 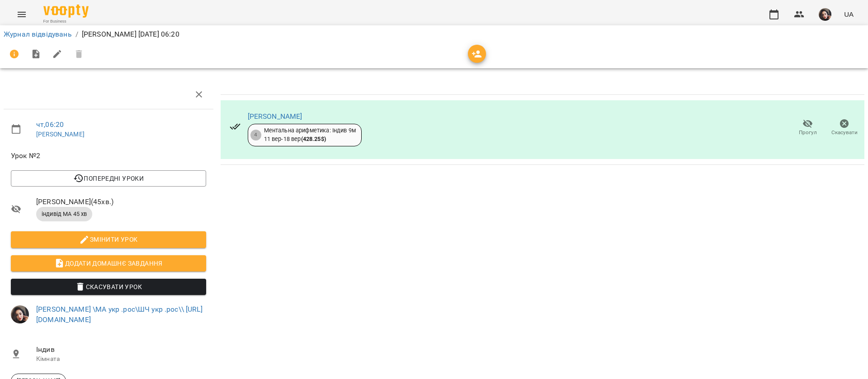 I want to click on button: Скасувати, so click(x=844, y=128).